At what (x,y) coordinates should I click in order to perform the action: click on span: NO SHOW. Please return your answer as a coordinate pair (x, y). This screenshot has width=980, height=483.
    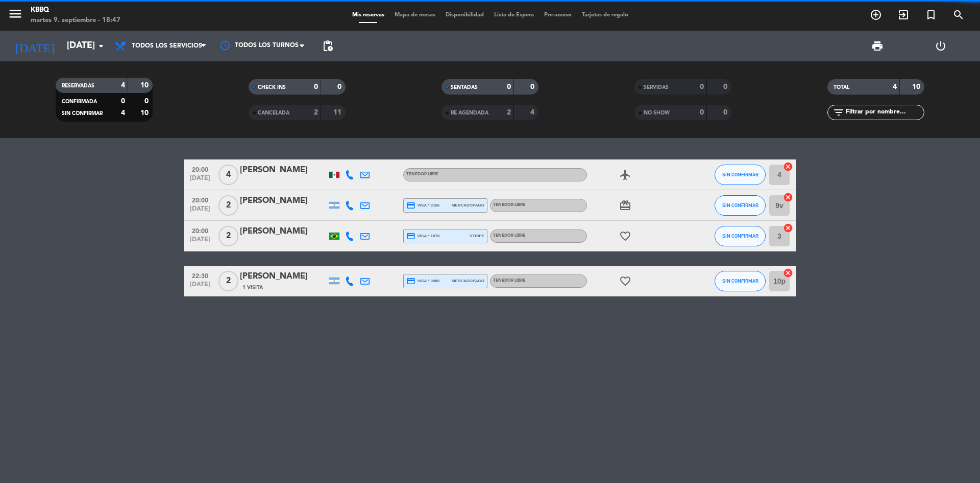
    Looking at the image, I should click on (656, 113).